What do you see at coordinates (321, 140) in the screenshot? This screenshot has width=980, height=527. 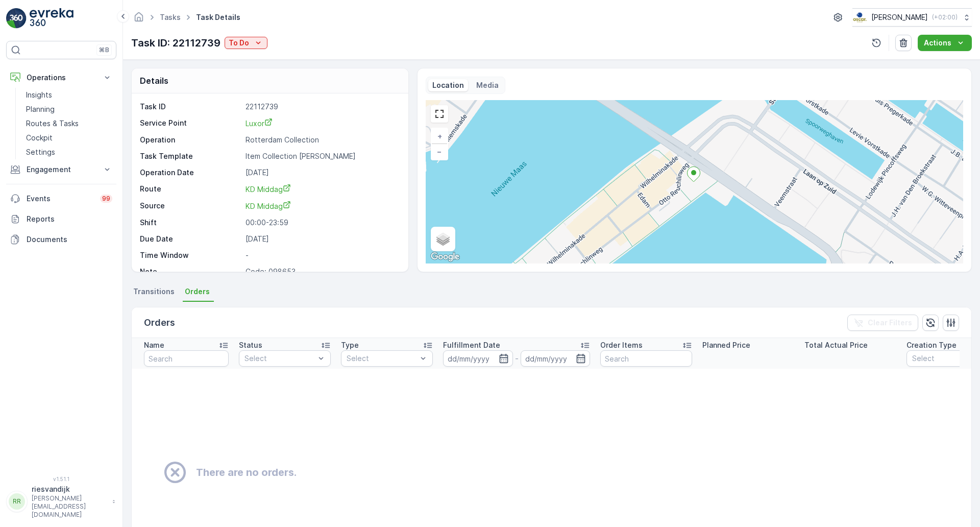 I see `p: Rotterdam Collection` at bounding box center [321, 140].